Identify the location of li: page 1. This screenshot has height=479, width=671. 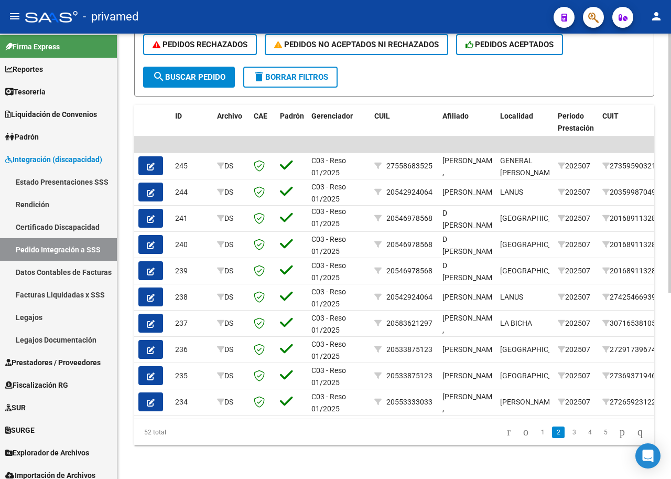
(542, 432).